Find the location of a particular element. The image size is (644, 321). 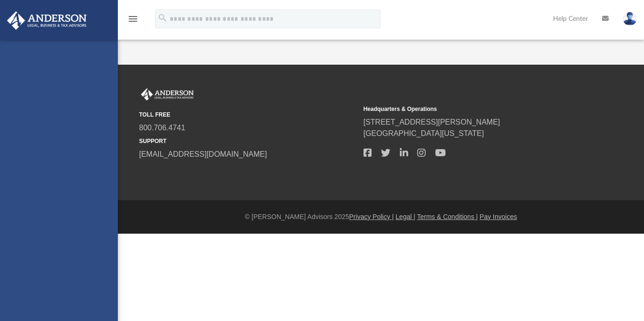

small: SUPPORT is located at coordinates (248, 141).